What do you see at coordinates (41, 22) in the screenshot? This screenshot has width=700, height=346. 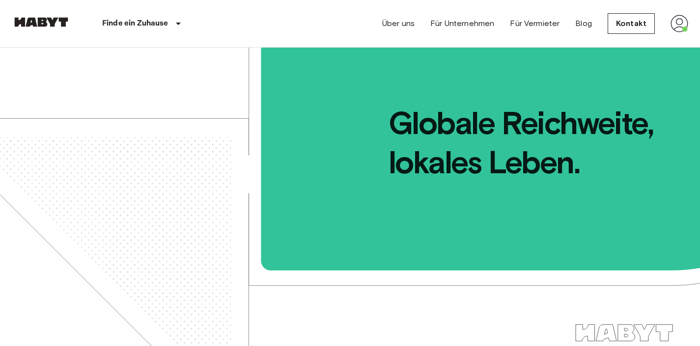 I see `img: Habyt` at bounding box center [41, 22].